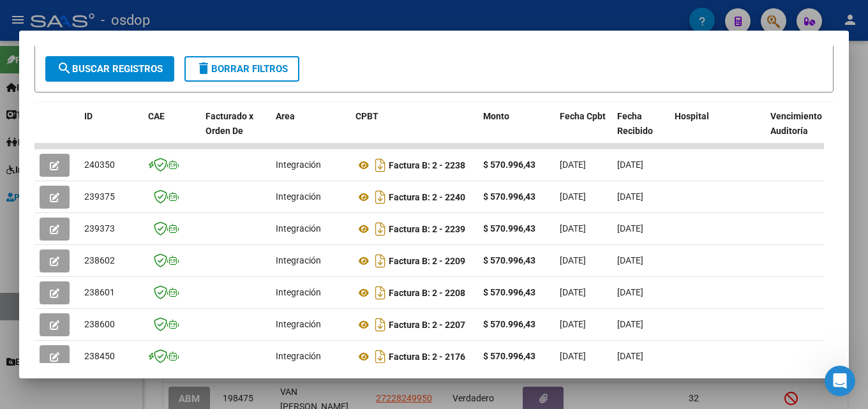  What do you see at coordinates (111, 131) in the screenshot?
I see `datatable-header-cell: ID` at bounding box center [111, 131].